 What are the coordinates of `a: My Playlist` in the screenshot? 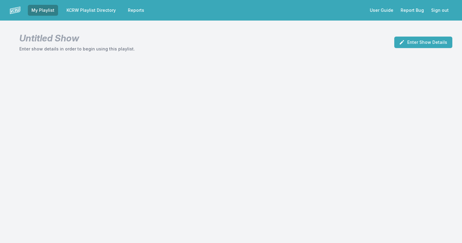 It's located at (43, 10).